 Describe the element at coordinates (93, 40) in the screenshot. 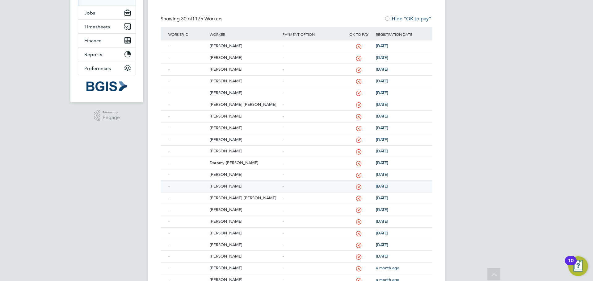

I see `span: Finance` at that location.